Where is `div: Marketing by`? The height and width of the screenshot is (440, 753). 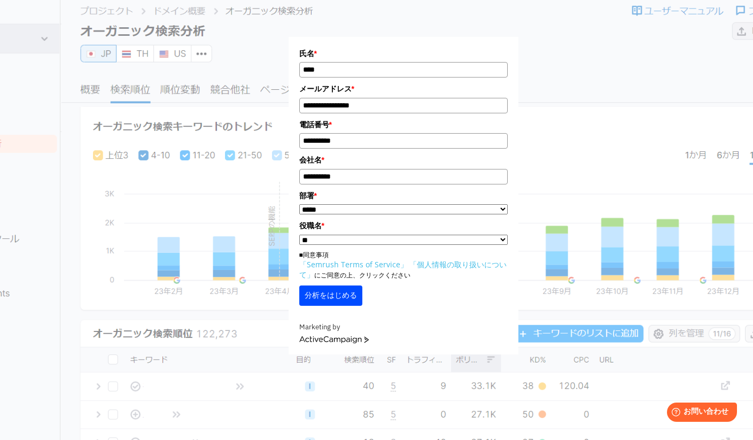 div: Marketing by is located at coordinates (404, 327).